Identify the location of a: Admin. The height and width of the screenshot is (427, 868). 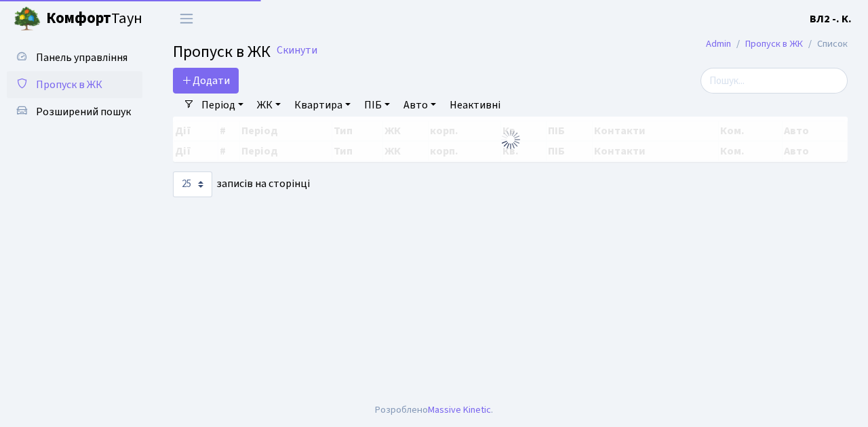
(718, 44).